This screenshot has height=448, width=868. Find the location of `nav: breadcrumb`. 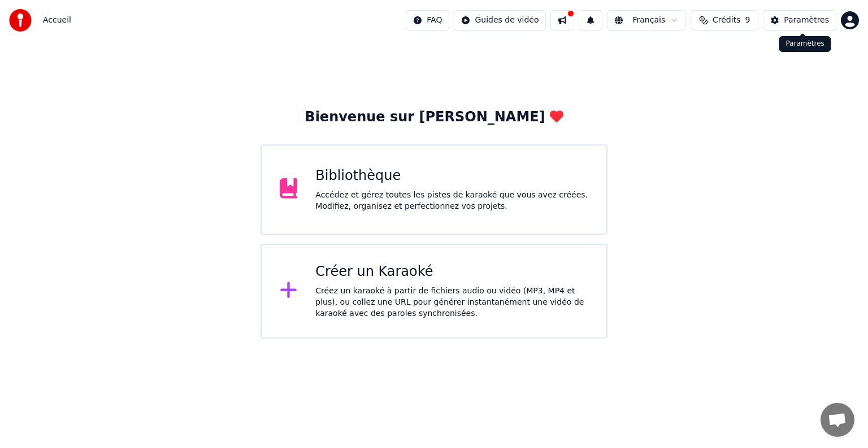

nav: breadcrumb is located at coordinates (57, 21).